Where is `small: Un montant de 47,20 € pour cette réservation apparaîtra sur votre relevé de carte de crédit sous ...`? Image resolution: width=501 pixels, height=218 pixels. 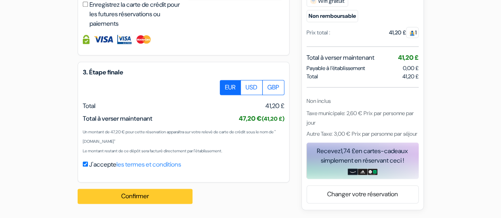
small: Un montant de 47,20 € pour cette réservation apparaîtra sur votre relevé de carte de crédit sous ... is located at coordinates (179, 137).